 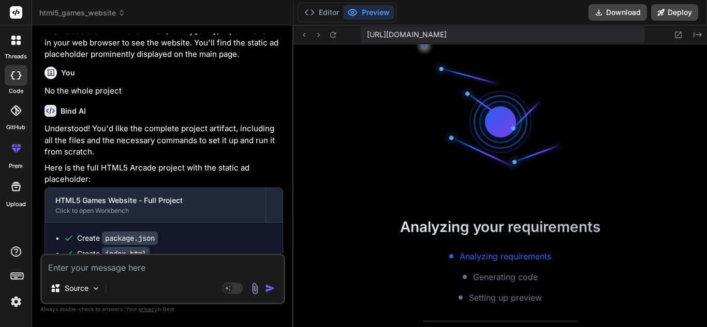 What do you see at coordinates (505, 257) in the screenshot?
I see `span: Analyzing requirements` at bounding box center [505, 257].